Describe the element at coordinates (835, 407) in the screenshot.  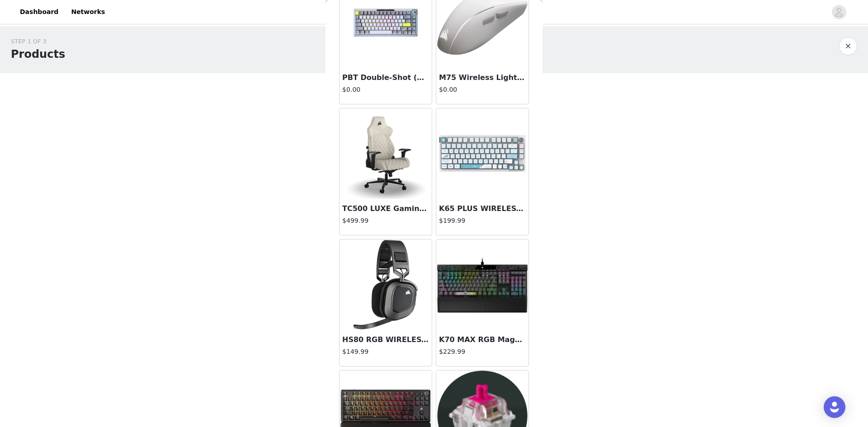
I see `div: Open Intercom Messenger` at that location.